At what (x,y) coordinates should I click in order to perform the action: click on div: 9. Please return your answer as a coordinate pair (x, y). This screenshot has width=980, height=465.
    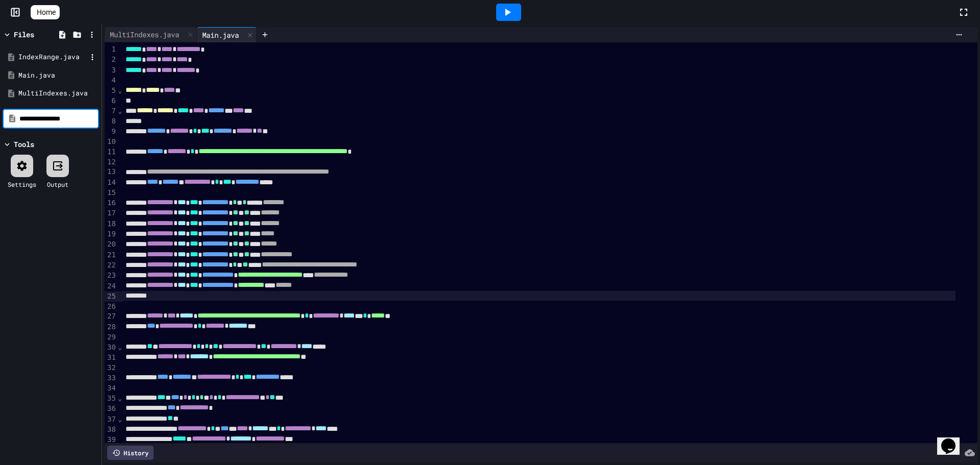
    Looking at the image, I should click on (111, 132).